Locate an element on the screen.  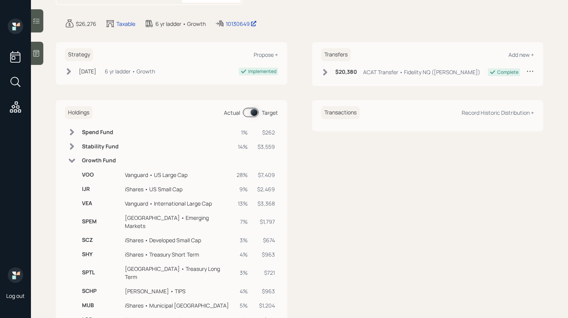
div: $721 is located at coordinates (266, 273).